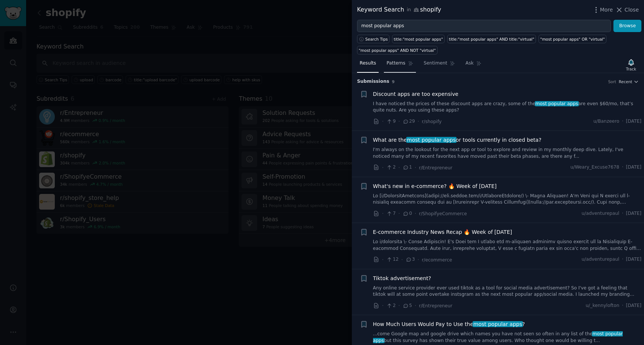  I want to click on a: I'm always on the lookout for the next app or tool to explore and review in my monthly deep dive...., so click(508, 153).